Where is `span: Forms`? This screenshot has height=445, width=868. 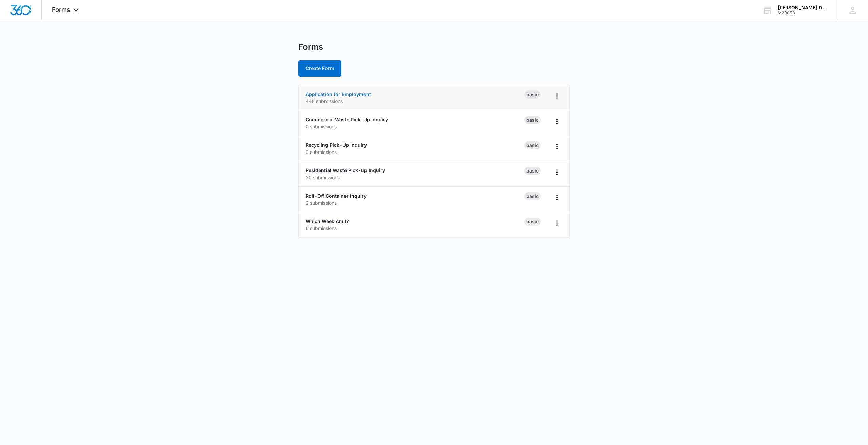 span: Forms is located at coordinates (61, 9).